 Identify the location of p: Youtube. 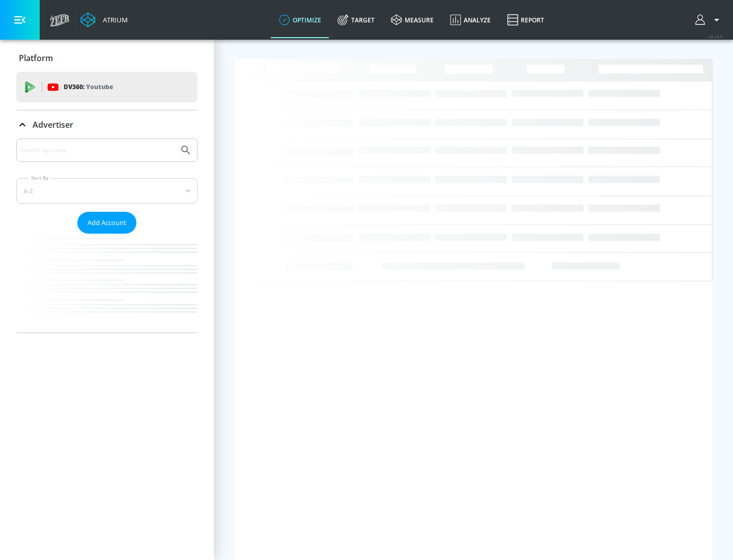
(99, 86).